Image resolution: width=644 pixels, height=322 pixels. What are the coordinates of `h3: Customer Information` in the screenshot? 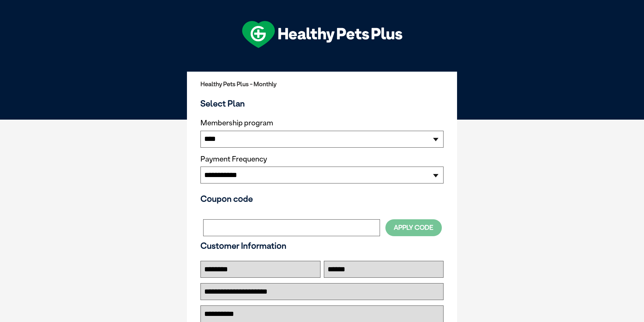 It's located at (322, 246).